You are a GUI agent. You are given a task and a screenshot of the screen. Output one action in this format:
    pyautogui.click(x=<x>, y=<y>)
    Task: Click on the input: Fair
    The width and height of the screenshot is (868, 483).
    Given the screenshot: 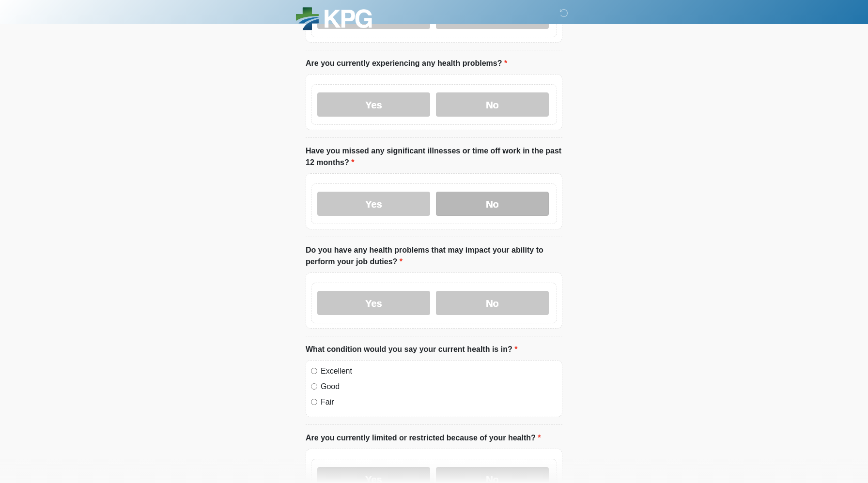 What is the action you would take?
    pyautogui.click(x=314, y=402)
    